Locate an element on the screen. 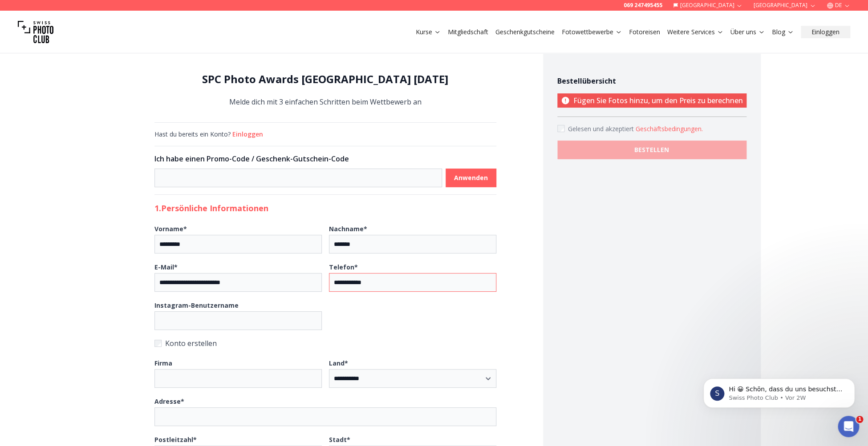 This screenshot has height=446, width=868. a: Mitgliedschaft is located at coordinates (468, 32).